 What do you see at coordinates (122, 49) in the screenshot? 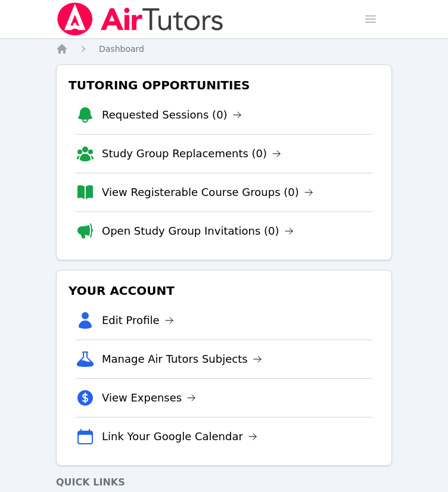
I see `span: Dashboard` at bounding box center [122, 49].